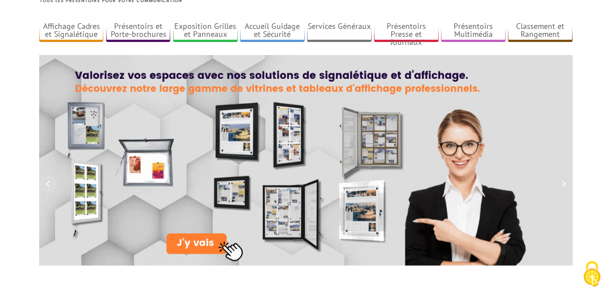  What do you see at coordinates (406, 31) in the screenshot?
I see `a: Présentoirs Presse et Journaux` at bounding box center [406, 31].